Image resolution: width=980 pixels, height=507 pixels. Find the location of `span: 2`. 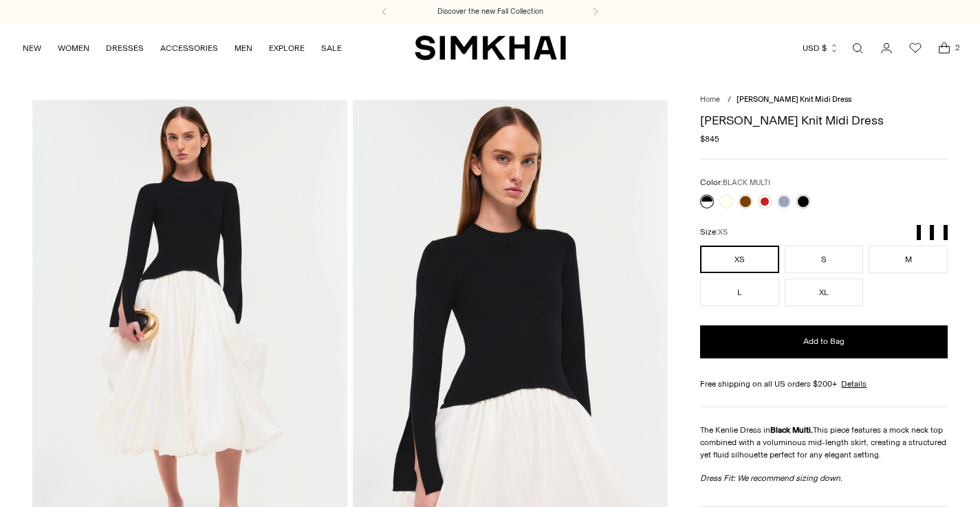

span: 2 is located at coordinates (958, 48).